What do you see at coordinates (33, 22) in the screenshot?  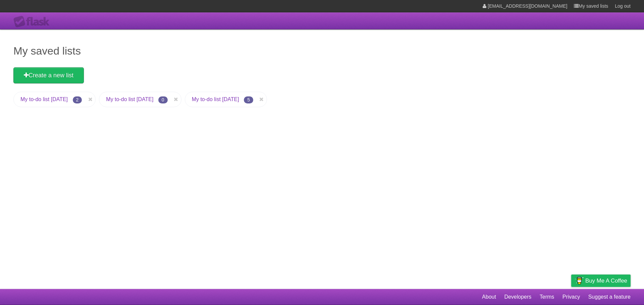 I see `div: Flask` at bounding box center [33, 22].